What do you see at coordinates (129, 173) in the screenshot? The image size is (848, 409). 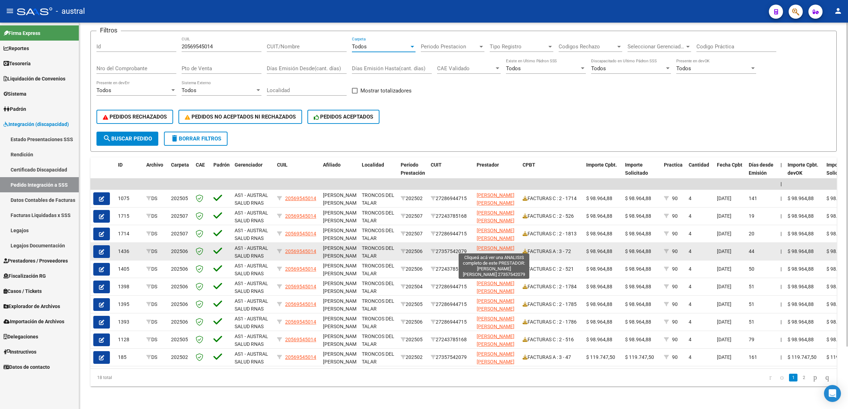 I see `datatable-header-cell: ID` at bounding box center [129, 173].